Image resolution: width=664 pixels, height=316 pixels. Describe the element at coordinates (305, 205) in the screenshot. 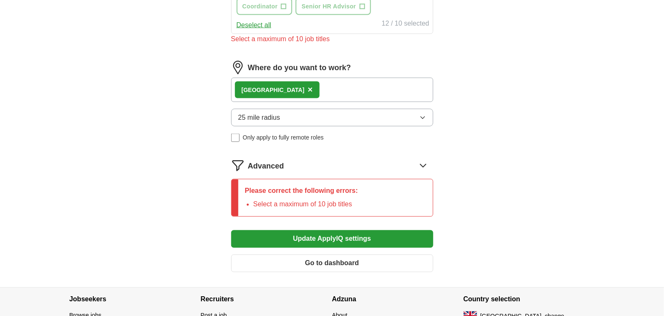

I see `li: Select a maximum of 10 job titles` at that location.